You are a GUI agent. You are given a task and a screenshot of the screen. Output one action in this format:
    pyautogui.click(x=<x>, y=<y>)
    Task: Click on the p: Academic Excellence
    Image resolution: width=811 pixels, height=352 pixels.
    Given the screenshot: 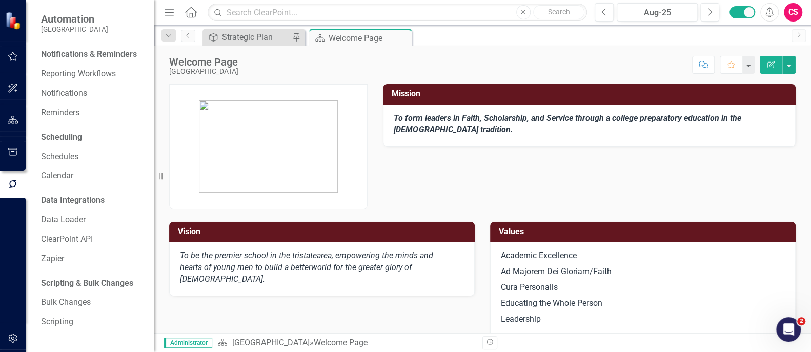 What is the action you would take?
    pyautogui.click(x=643, y=257)
    